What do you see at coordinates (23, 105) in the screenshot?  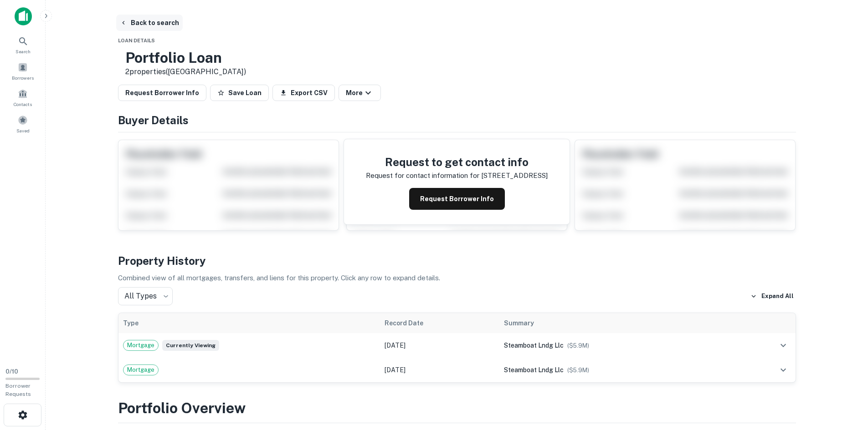 I see `span: Contacts` at bounding box center [23, 105].